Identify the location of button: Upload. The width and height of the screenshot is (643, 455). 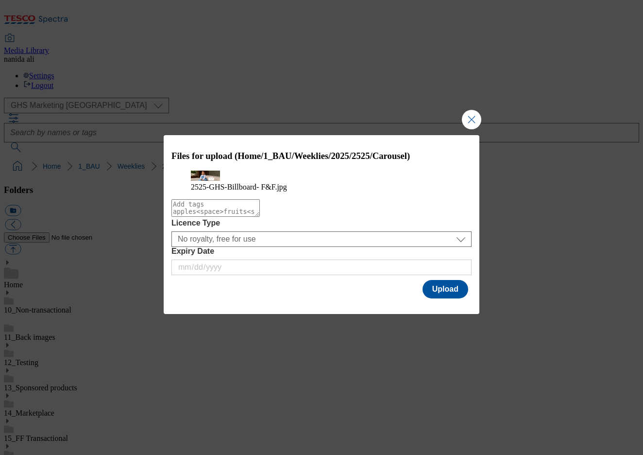
(445, 289).